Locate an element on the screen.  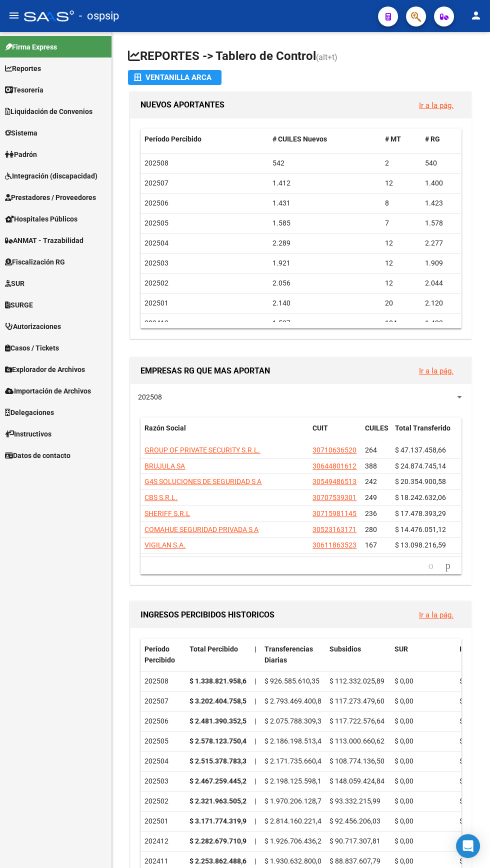
span: 202506 is located at coordinates (156, 203).